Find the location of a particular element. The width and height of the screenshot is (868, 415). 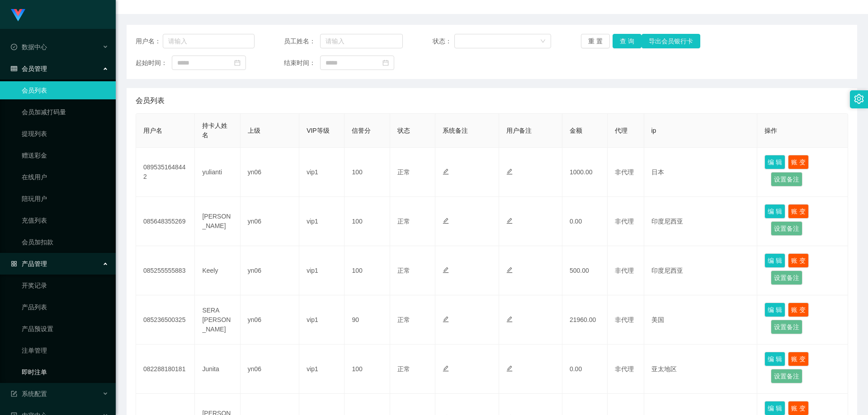

a: 陪玩用户 is located at coordinates (65, 199).